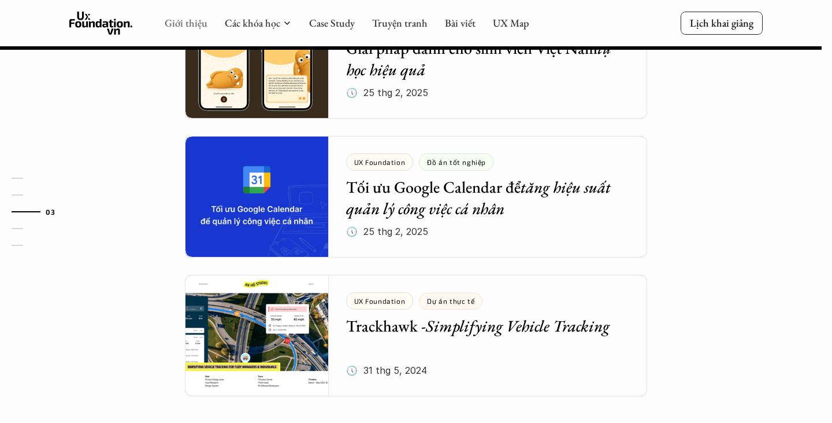  What do you see at coordinates (186, 23) in the screenshot?
I see `a: Giới thiệu` at bounding box center [186, 23].